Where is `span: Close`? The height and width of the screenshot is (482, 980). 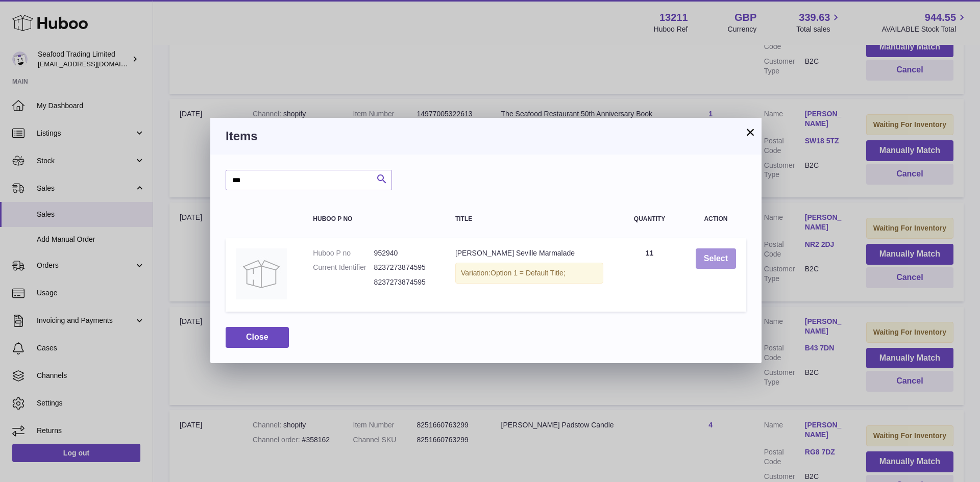 span: Close is located at coordinates (257, 337).